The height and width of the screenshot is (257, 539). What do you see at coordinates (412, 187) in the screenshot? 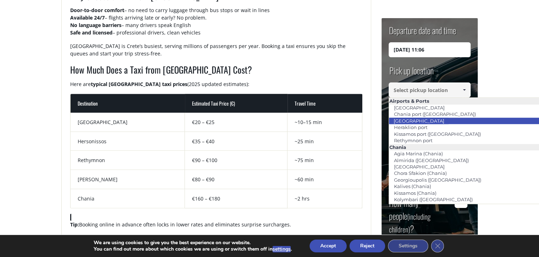
I see `a: Kalives (Chania)` at bounding box center [412, 187].